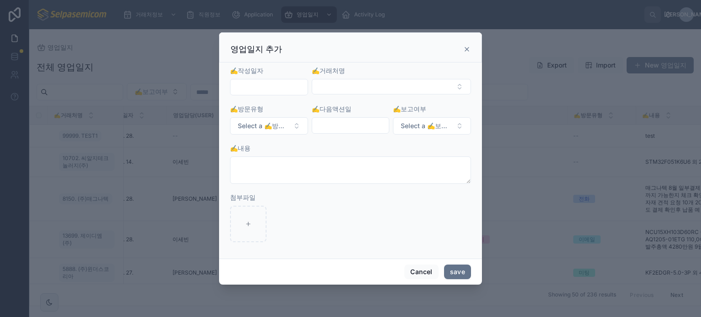  I want to click on span: ✍️방문유형, so click(246, 109).